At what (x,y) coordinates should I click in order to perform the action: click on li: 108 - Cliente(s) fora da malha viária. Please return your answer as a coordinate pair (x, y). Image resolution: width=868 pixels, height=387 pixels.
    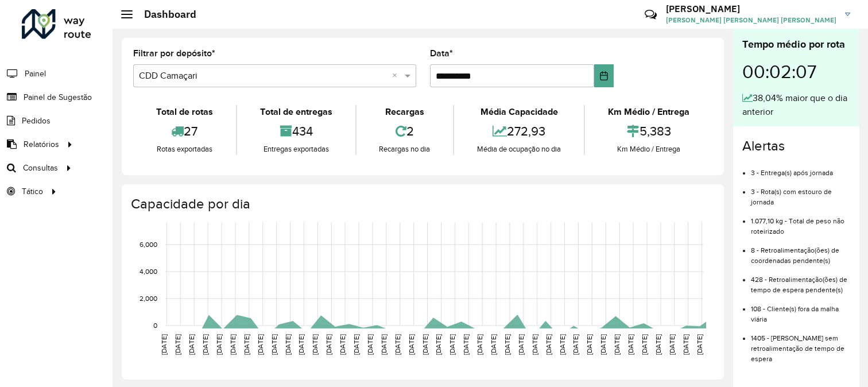
    Looking at the image, I should click on (800, 310).